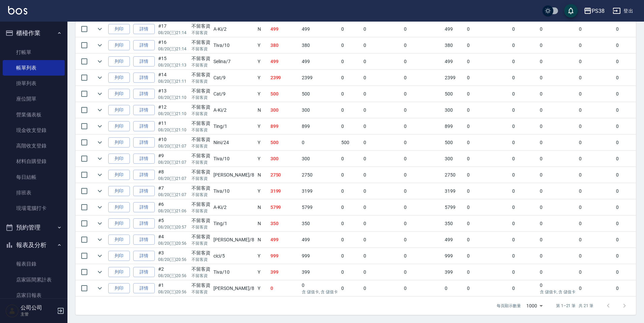 The width and height of the screenshot is (644, 323). I want to click on td: Cat /9, so click(233, 94).